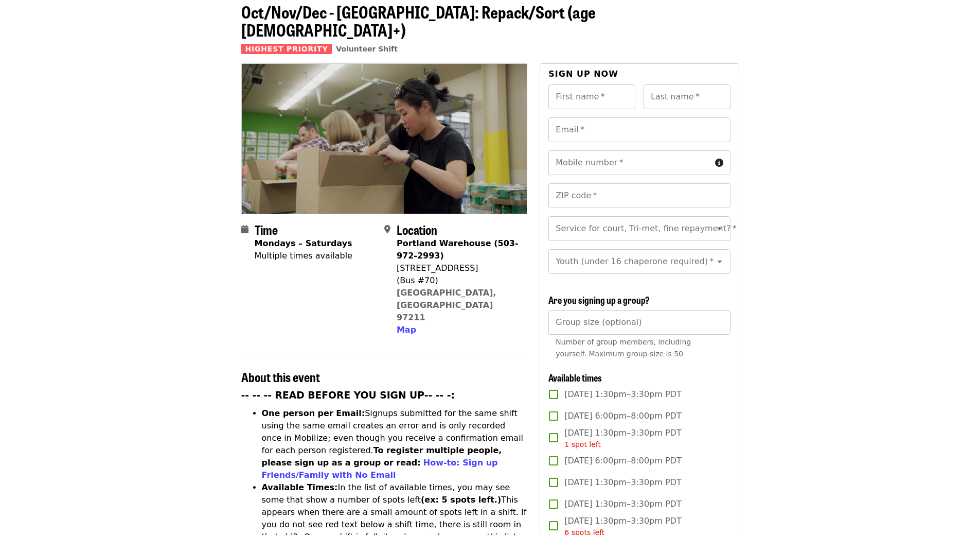 The width and height of the screenshot is (980, 535). What do you see at coordinates (461, 499) in the screenshot?
I see `strong: (ex: 5 spots left.)` at bounding box center [461, 499].